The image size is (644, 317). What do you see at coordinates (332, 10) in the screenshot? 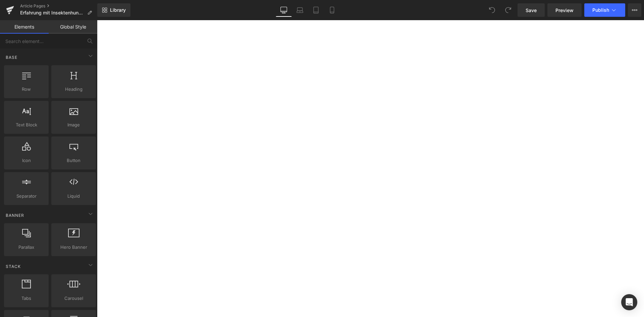
I see `a: Mobile` at bounding box center [332, 10].